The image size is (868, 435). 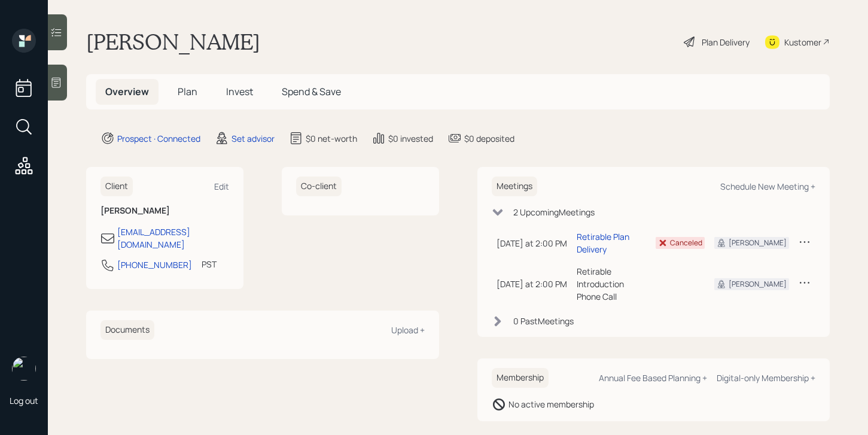 I want to click on div: Retirable Introduction Phone Call, so click(x=611, y=284).